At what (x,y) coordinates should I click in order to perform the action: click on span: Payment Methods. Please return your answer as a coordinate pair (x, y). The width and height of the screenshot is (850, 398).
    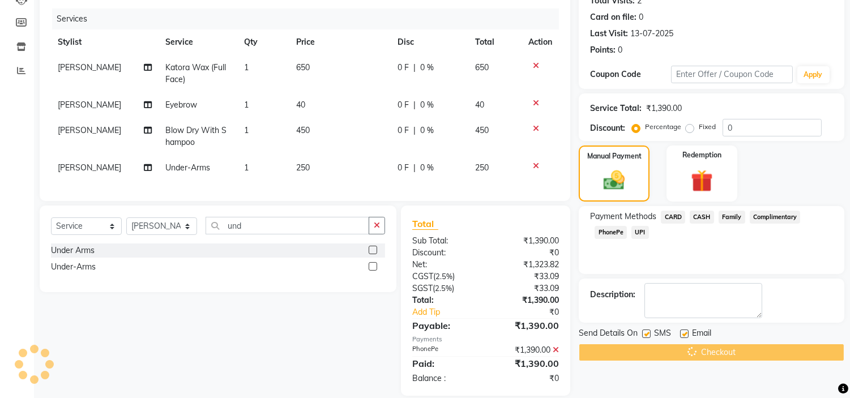
    Looking at the image, I should click on (623, 216).